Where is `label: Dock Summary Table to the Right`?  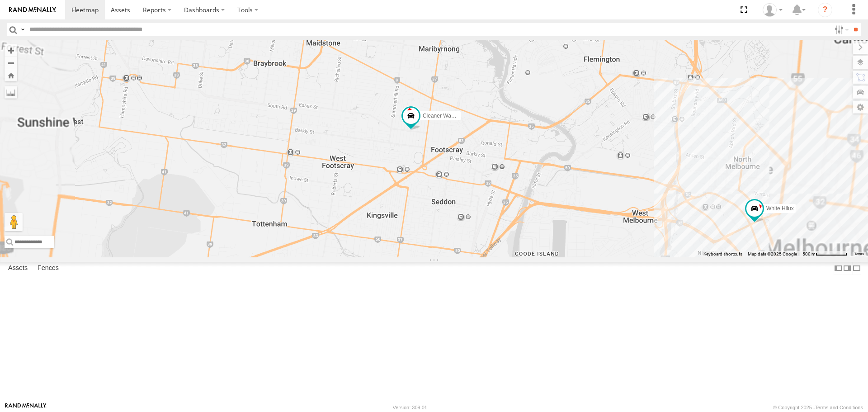 label: Dock Summary Table to the Right is located at coordinates (847, 269).